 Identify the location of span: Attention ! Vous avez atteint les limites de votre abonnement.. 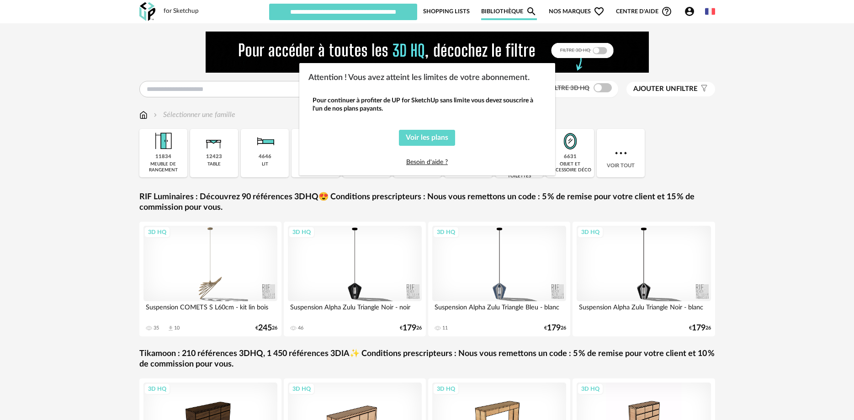
(419, 78).